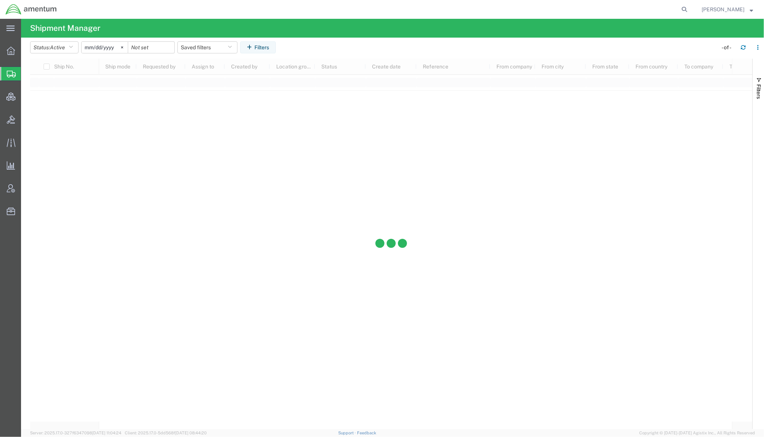 This screenshot has width=764, height=437. What do you see at coordinates (723, 9) in the screenshot?
I see `span: Jason Champagne` at bounding box center [723, 9].